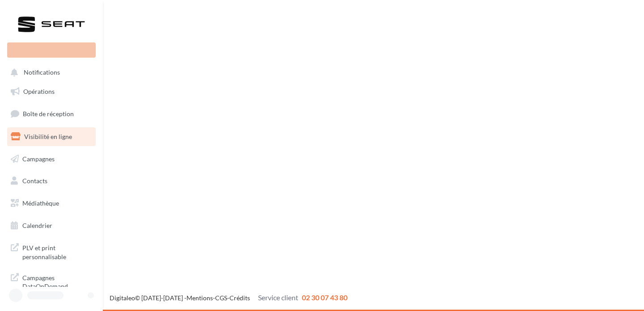 The width and height of the screenshot is (644, 311). Describe the element at coordinates (52, 181) in the screenshot. I see `a: Contacts` at that location.